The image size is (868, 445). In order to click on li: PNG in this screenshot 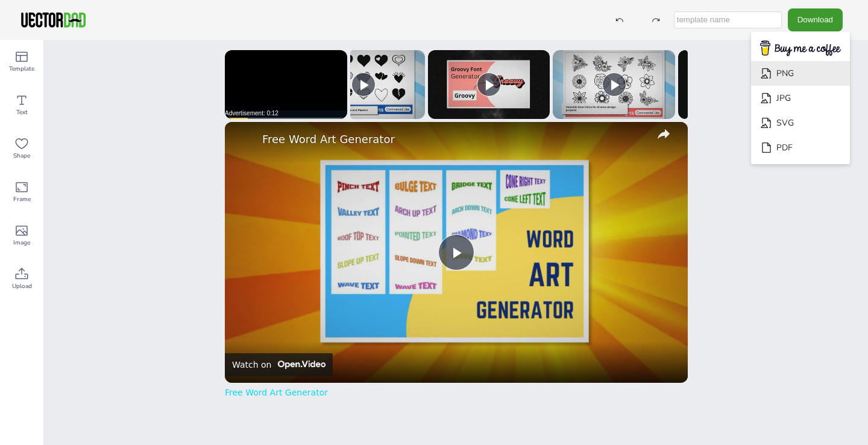, I will do `click(801, 73)`.